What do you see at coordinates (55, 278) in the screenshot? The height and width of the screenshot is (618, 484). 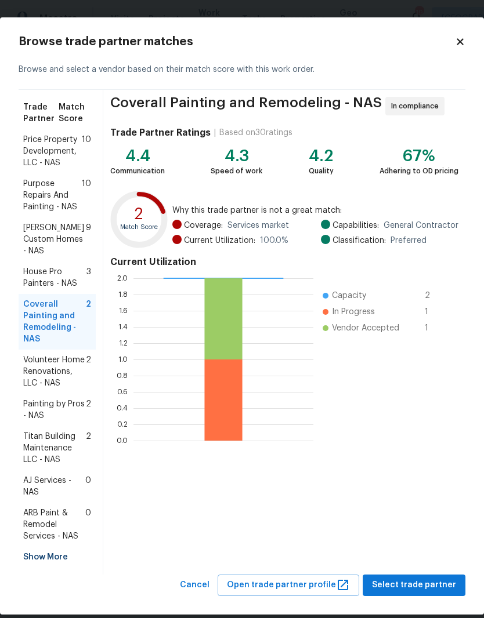 I see `span: House Pro Painters - NAS` at bounding box center [55, 278].